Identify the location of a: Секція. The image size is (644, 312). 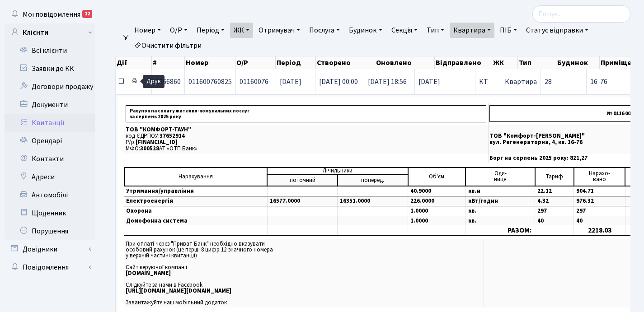
(404, 30).